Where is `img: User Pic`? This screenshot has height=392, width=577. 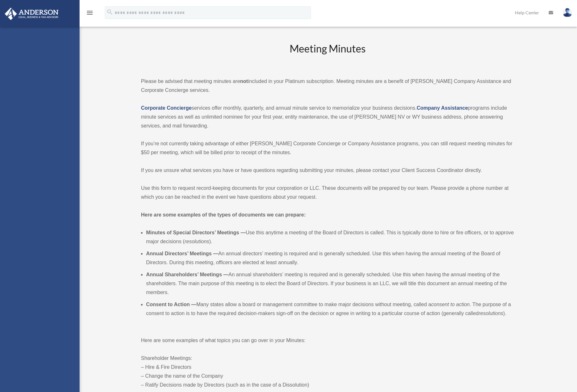
img: User Pic is located at coordinates (567, 12).